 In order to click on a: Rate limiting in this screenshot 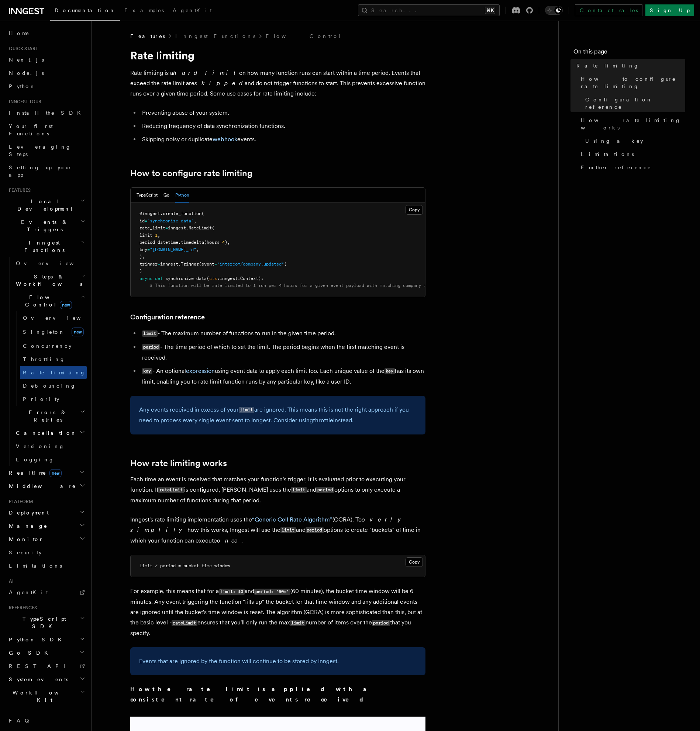, I will do `click(629, 66)`.